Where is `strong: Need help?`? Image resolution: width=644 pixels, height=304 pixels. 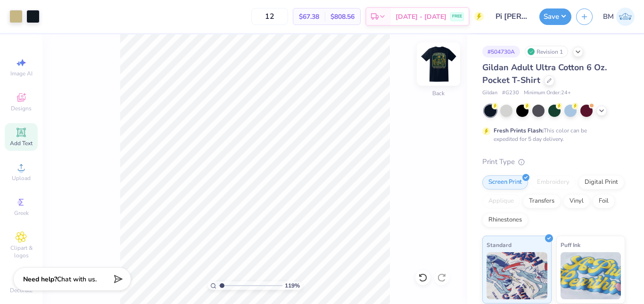 strong: Need help? is located at coordinates (40, 279).